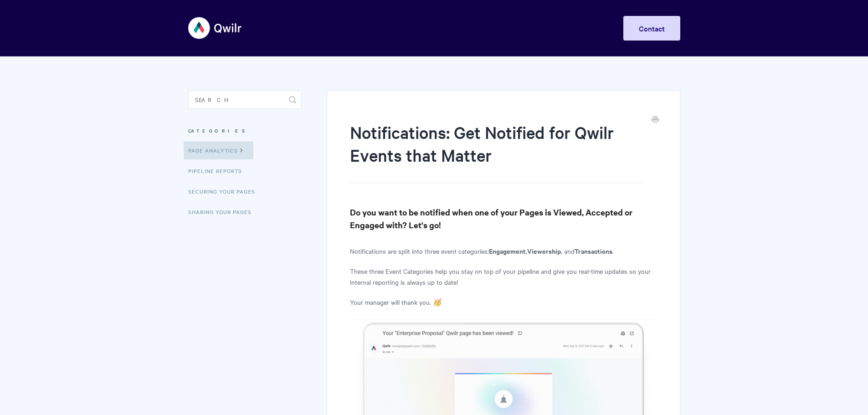 Image resolution: width=868 pixels, height=415 pixels. I want to click on p: Your manager will thank you. 🥳, so click(503, 302).